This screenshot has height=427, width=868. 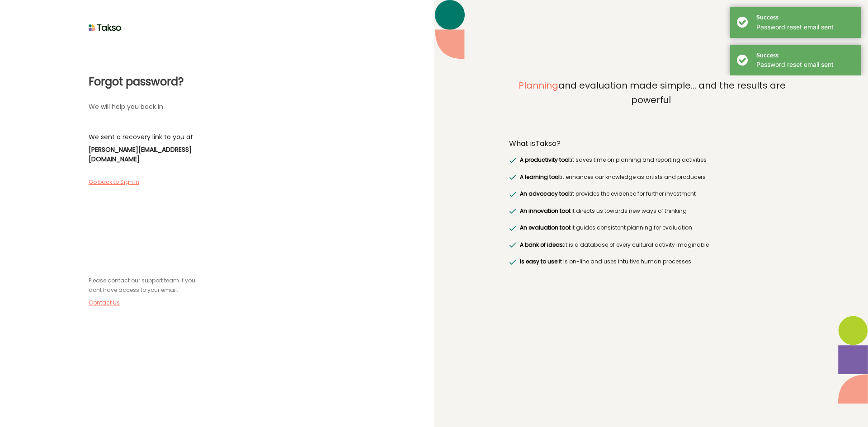 What do you see at coordinates (142, 285) in the screenshot?
I see `label: Please contact our support team if you dont have access to your email.` at bounding box center [142, 285].